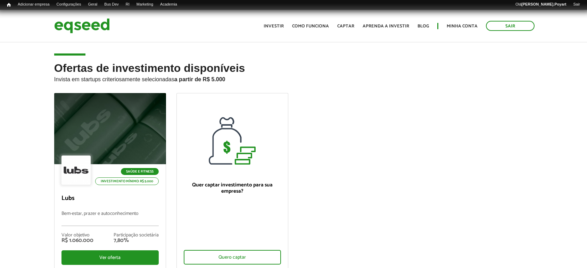 The width and height of the screenshot is (587, 268). I want to click on p: Quer captar investimento para sua empresa?, so click(232, 188).